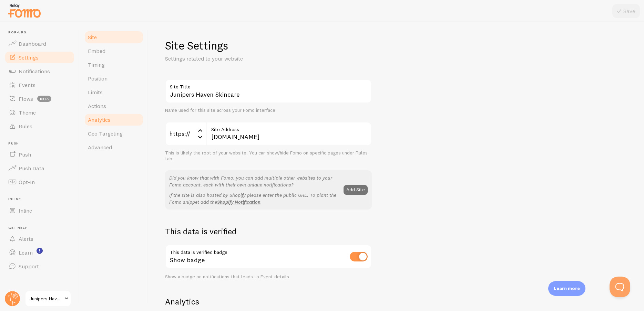 The width and height of the screenshot is (644, 311). I want to click on span: Dashboard, so click(33, 44).